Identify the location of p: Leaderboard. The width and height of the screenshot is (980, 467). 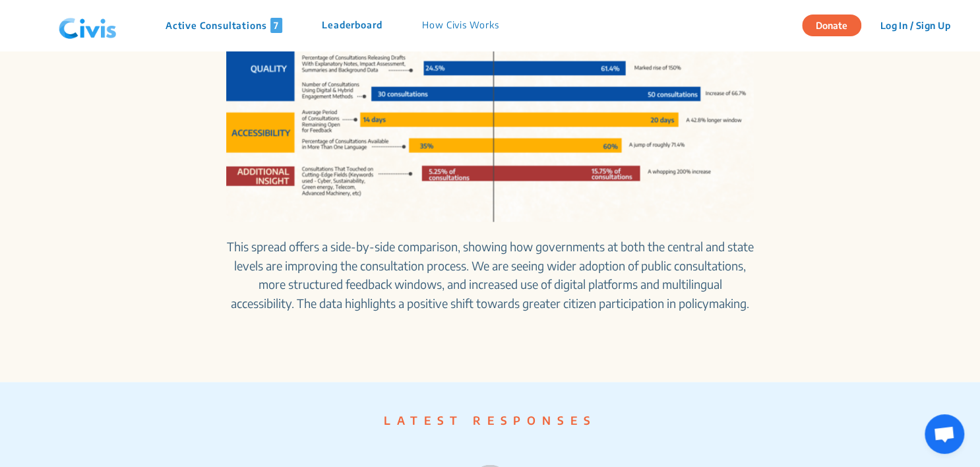
(352, 25).